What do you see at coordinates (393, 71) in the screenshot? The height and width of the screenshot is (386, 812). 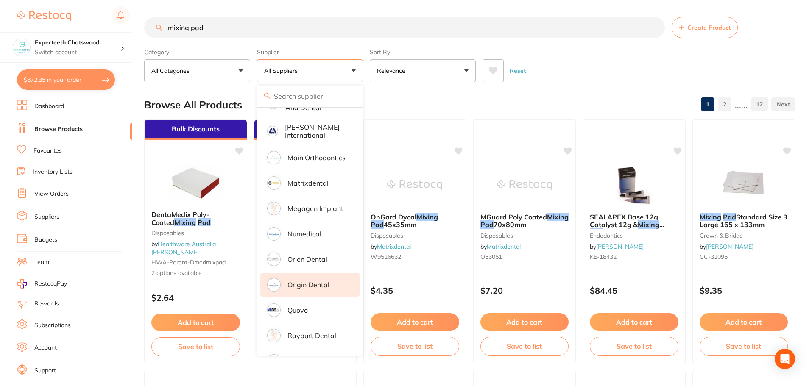 I see `p: Relevance` at bounding box center [393, 71].